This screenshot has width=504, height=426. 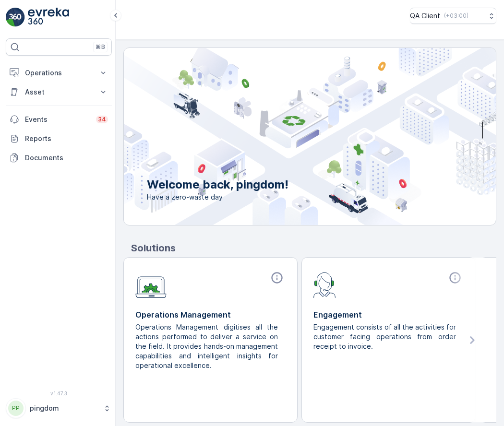 I want to click on p: Asset, so click(x=59, y=92).